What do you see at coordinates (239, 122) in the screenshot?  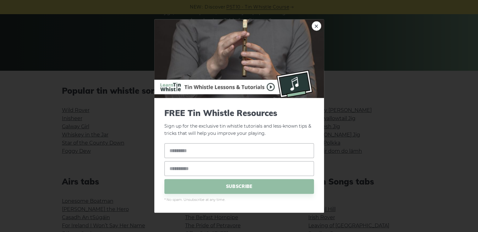 I see `p: Sign up for the exclusive tin whistle tutorials and less-known tips & tricks that will help you i...` at bounding box center [239, 122].